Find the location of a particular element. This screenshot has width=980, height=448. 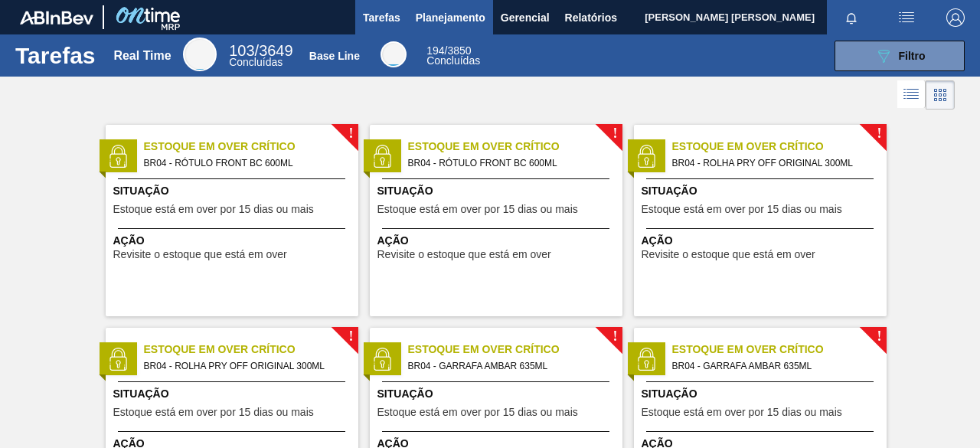

button: Notificações is located at coordinates (851, 18).